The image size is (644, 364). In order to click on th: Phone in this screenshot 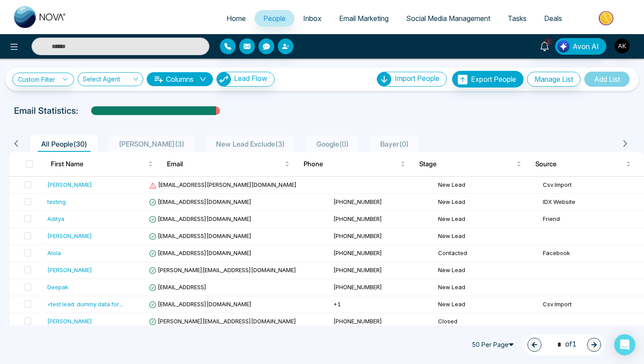, I will do `click(354, 164)`.